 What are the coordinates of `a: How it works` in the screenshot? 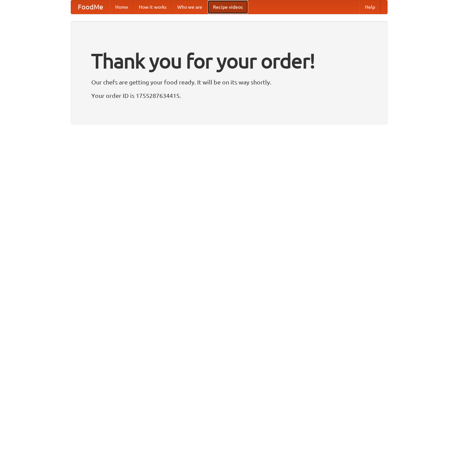 It's located at (153, 7).